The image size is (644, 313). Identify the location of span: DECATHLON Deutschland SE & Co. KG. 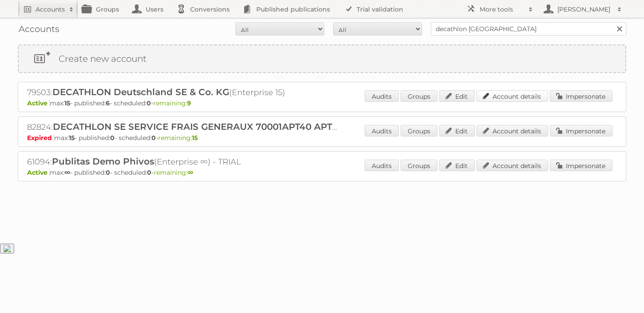
(141, 92).